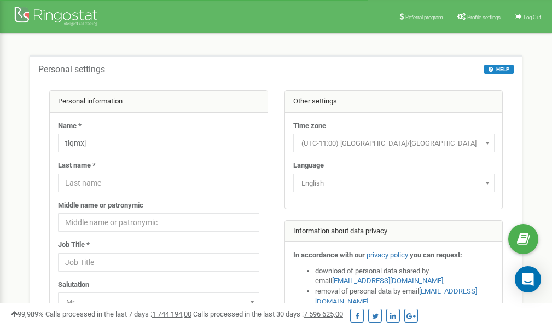  Describe the element at coordinates (159, 262) in the screenshot. I see `input: Job Title` at that location.